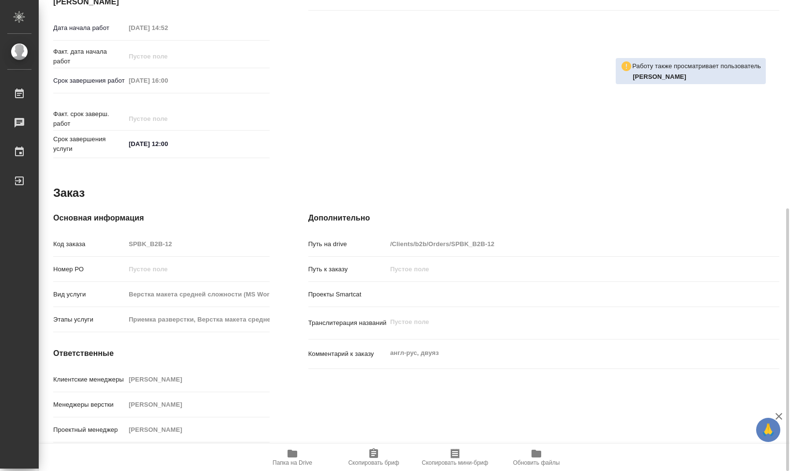 The height and width of the screenshot is (471, 790). I want to click on p: Факт. срок заверш. работ, so click(89, 119).